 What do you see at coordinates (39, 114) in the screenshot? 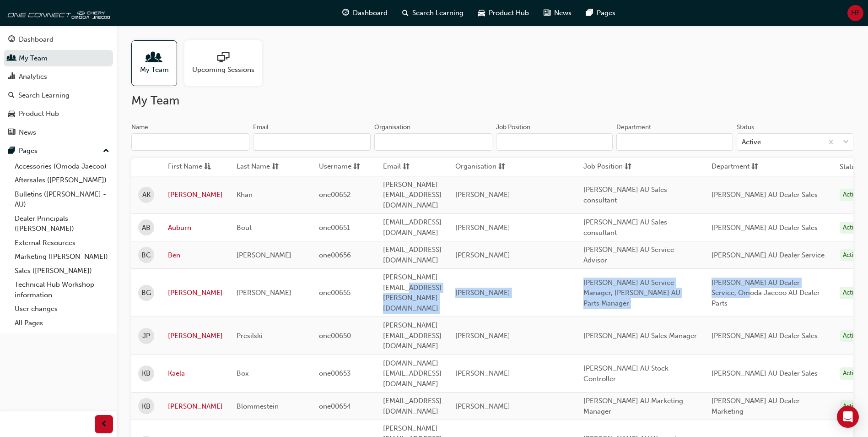
I see `div: Product Hub` at bounding box center [39, 114].